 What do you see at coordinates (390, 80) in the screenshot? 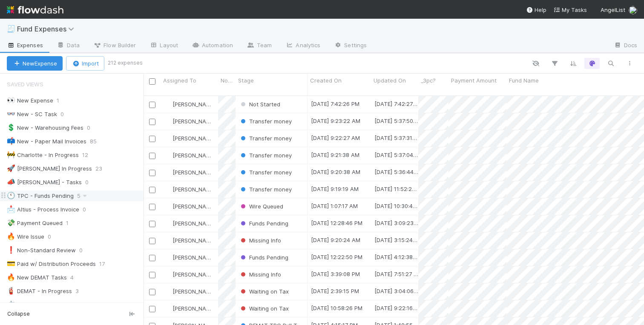
I see `span: Updated On` at bounding box center [390, 80].